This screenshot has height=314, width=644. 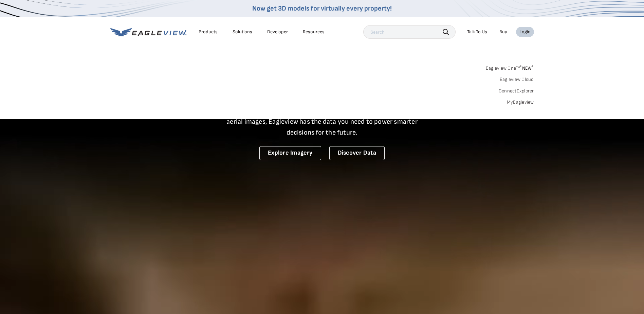 I want to click on a: Eagleview One™*NEW*, so click(x=510, y=67).